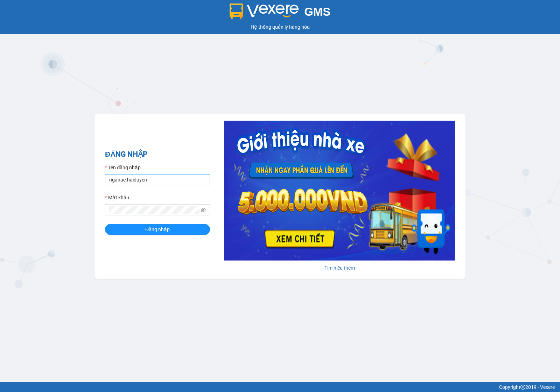 Image resolution: width=560 pixels, height=392 pixels. Describe the element at coordinates (158, 229) in the screenshot. I see `span: Đăng nhập` at that location.